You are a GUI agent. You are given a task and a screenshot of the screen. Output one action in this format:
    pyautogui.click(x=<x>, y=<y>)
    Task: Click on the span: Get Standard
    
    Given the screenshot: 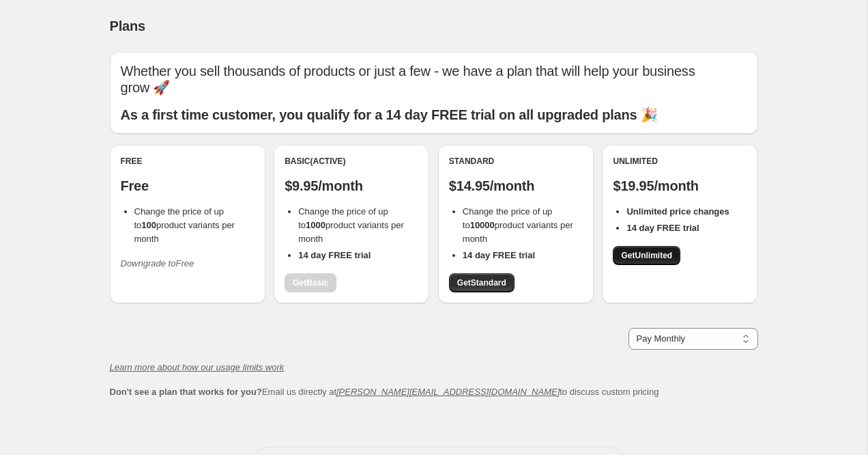 What is the action you would take?
    pyautogui.click(x=482, y=283)
    